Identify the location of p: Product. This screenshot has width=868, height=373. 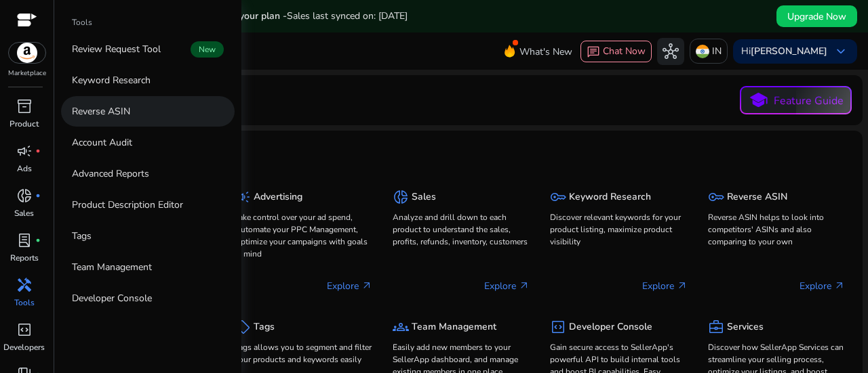
(24, 124).